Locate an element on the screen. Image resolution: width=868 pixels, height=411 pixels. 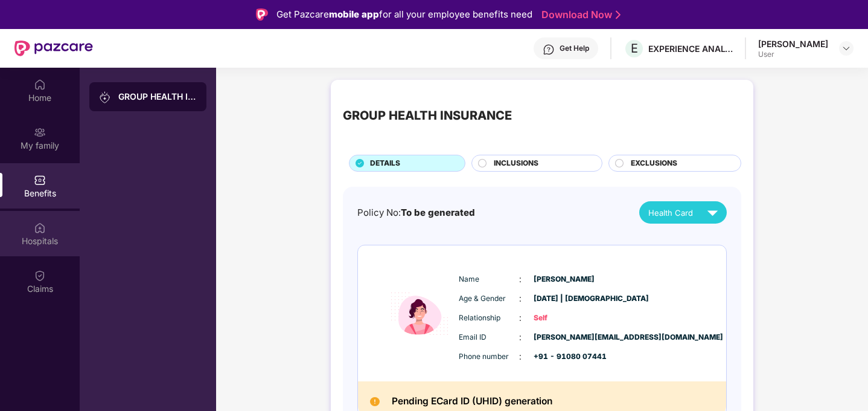
img: svg+xml;base64,PHN2ZyBpZD0iSG9tZSIgeG1sbnM9Imh0dHA6Ly93d3cudzMub3JnLzIwMDAvc3ZnIiB3aWR0aD0iMjAiIG... is located at coordinates (40, 84).